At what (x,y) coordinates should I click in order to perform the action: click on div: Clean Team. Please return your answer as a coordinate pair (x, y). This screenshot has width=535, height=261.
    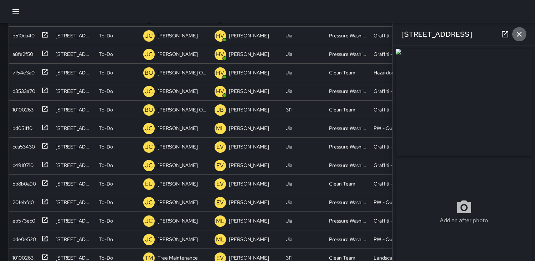
    Looking at the image, I should click on (342, 73).